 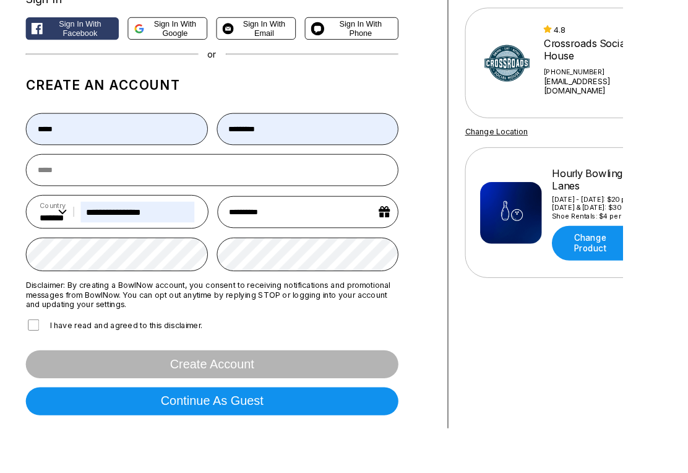 What do you see at coordinates (398, 32) in the screenshot?
I see `span: Sign in with Phone` at bounding box center [398, 32].